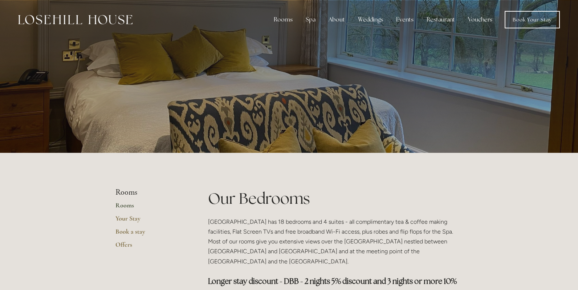 This screenshot has height=290, width=578. What do you see at coordinates (311, 20) in the screenshot?
I see `div: Spa` at bounding box center [311, 20].